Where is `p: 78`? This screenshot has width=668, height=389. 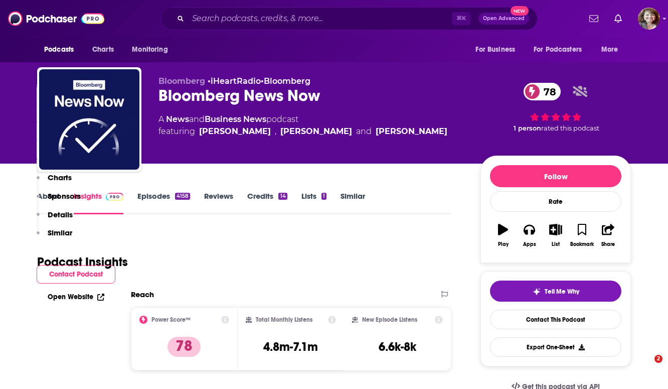 p: 78 is located at coordinates (184, 347).